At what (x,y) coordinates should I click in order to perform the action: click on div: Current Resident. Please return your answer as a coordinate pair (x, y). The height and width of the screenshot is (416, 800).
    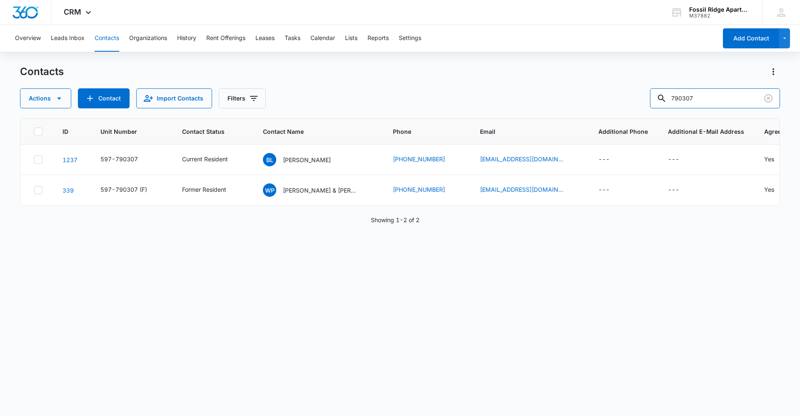
    Looking at the image, I should click on (205, 159).